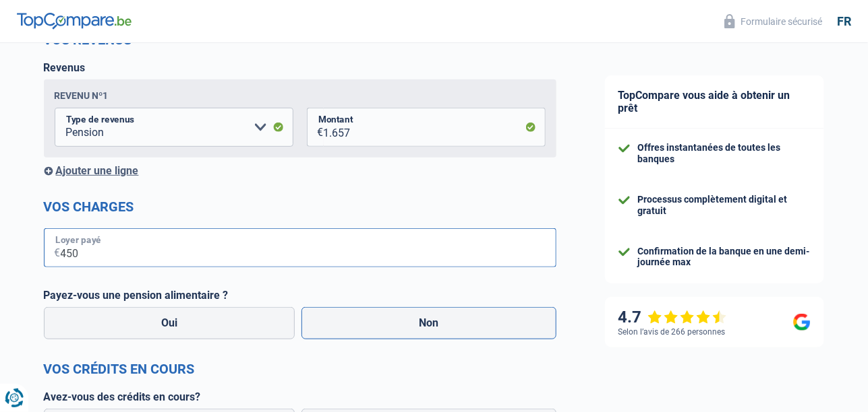 The width and height of the screenshot is (868, 412). What do you see at coordinates (301, 296) in the screenshot?
I see `label: Payez-vous une pension alimentaire ?` at bounding box center [301, 296].